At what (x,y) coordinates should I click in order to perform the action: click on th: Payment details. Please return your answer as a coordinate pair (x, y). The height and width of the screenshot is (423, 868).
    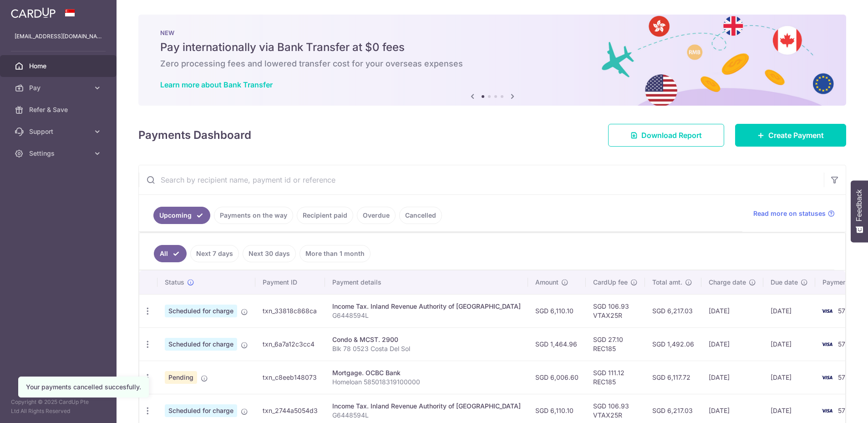
    Looking at the image, I should click on (426, 283).